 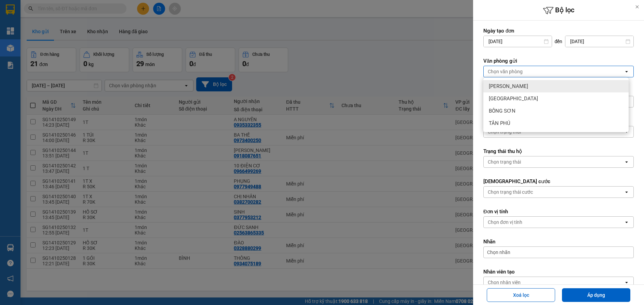 What do you see at coordinates (559, 272) in the screenshot?
I see `label: Nhân viên tạo` at bounding box center [559, 272].